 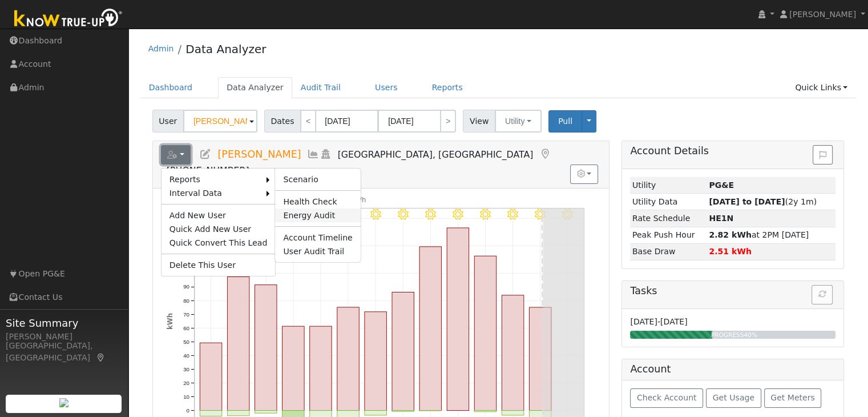 What do you see at coordinates (186, 383) in the screenshot?
I see `text: 20` at bounding box center [186, 383].